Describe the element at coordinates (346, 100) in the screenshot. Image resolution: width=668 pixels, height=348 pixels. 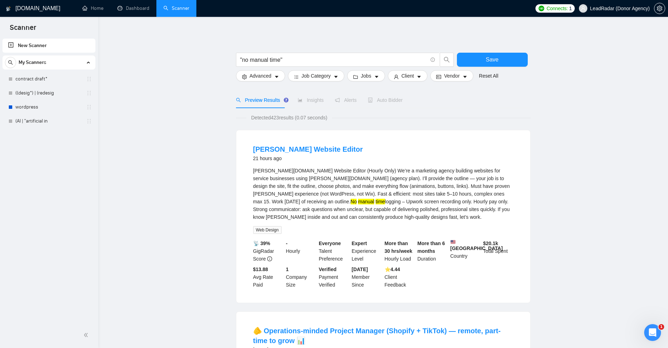
I see `span: Alerts` at that location.